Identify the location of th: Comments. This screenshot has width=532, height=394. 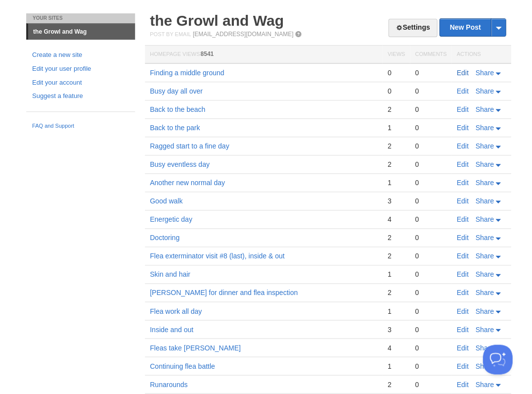
(431, 55).